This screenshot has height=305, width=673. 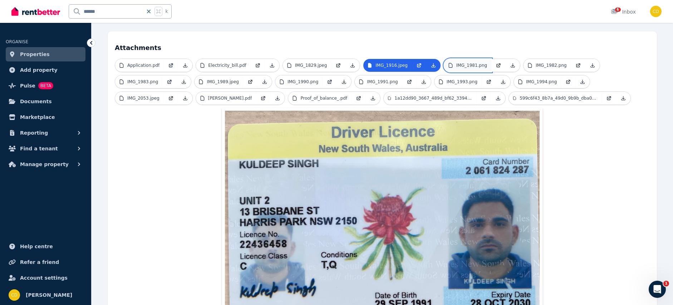 I want to click on p: IMG_1981.png, so click(x=472, y=65).